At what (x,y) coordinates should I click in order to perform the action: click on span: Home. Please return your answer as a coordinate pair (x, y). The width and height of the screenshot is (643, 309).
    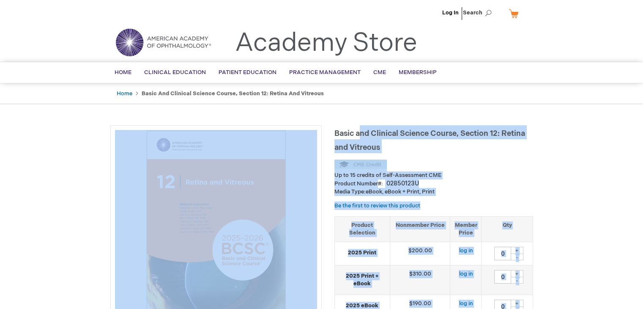
    Looking at the image, I should click on (123, 72).